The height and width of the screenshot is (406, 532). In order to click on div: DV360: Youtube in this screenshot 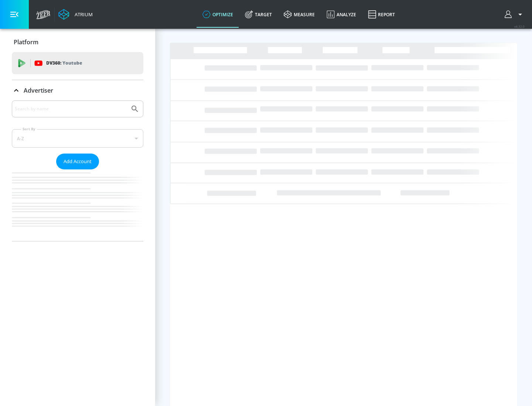, I will do `click(78, 63)`.